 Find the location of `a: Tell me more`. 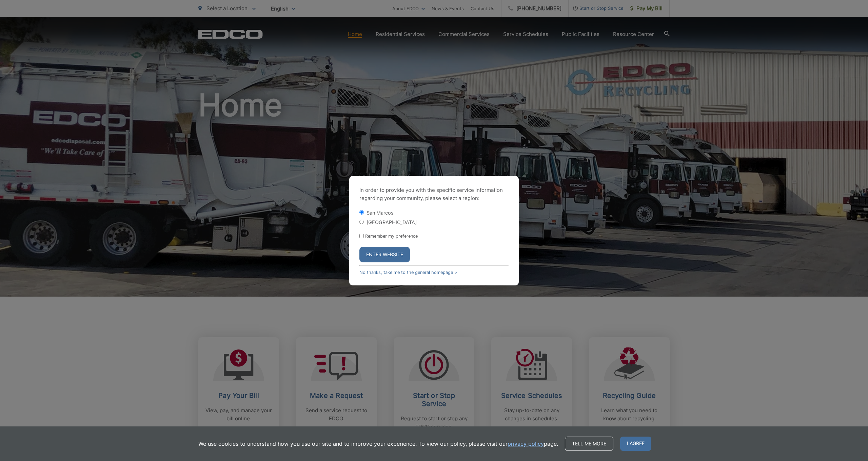

a: Tell me more is located at coordinates (589, 444).